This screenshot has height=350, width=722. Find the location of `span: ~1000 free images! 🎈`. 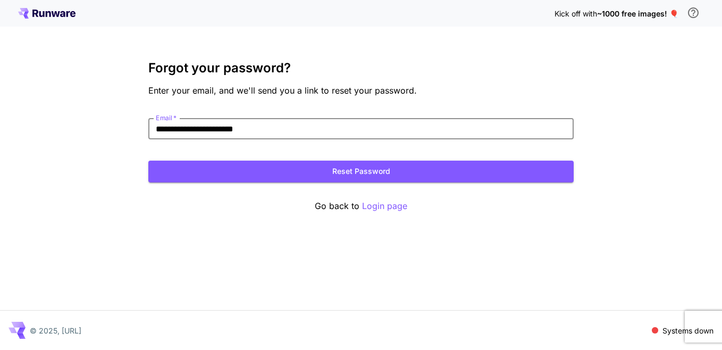

span: ~1000 free images! 🎈 is located at coordinates (638, 13).